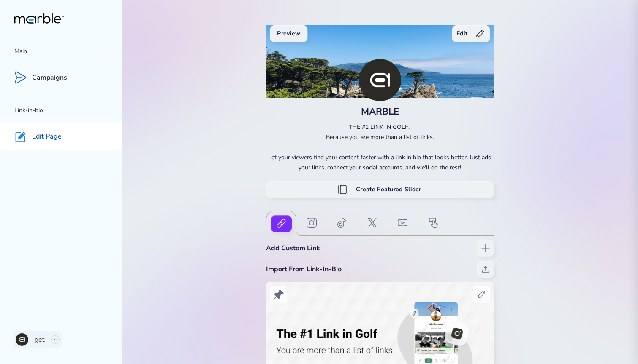 This screenshot has width=638, height=364. What do you see at coordinates (361, 270) in the screenshot?
I see `h3: Import from link-in-bio` at bounding box center [361, 270].